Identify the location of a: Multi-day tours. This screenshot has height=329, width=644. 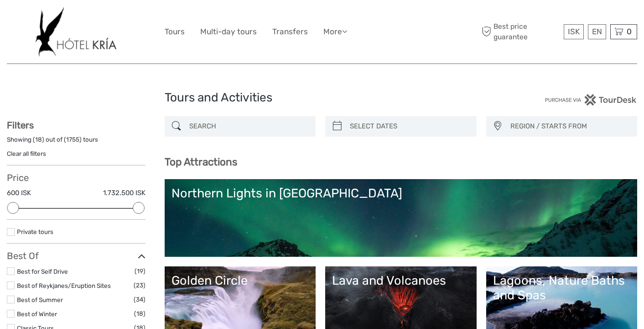
(228, 31).